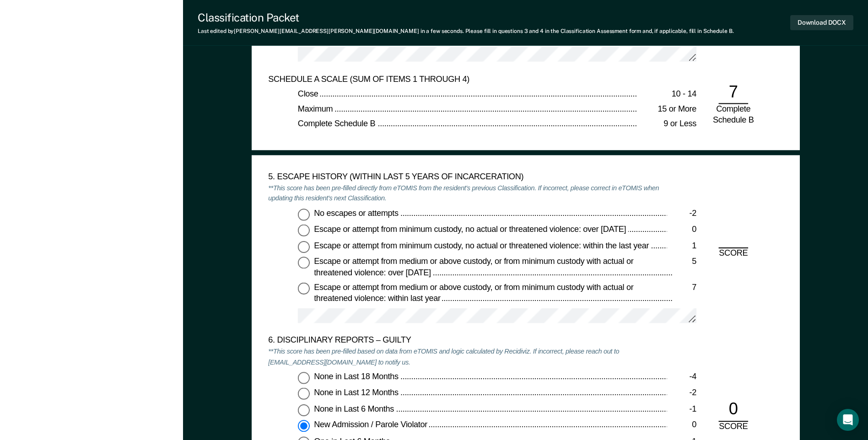 The height and width of the screenshot is (440, 868). What do you see at coordinates (467, 341) in the screenshot?
I see `div: 6. DISCIPLINARY REPORTS – GUILTY` at bounding box center [467, 341].